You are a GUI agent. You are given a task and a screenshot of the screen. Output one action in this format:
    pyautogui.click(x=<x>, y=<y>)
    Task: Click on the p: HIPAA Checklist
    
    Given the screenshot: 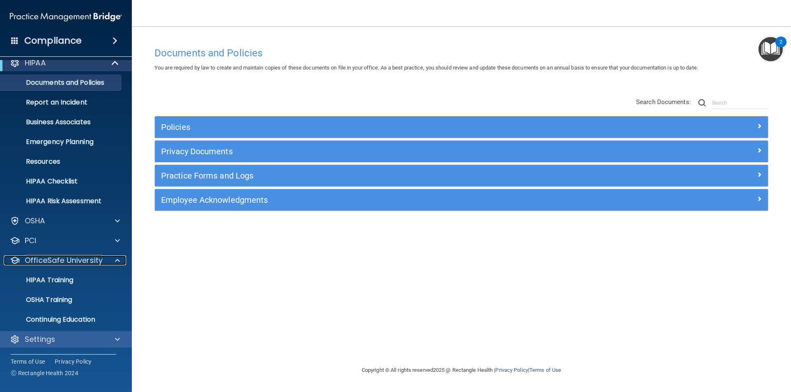 What is the action you would take?
    pyautogui.click(x=61, y=182)
    